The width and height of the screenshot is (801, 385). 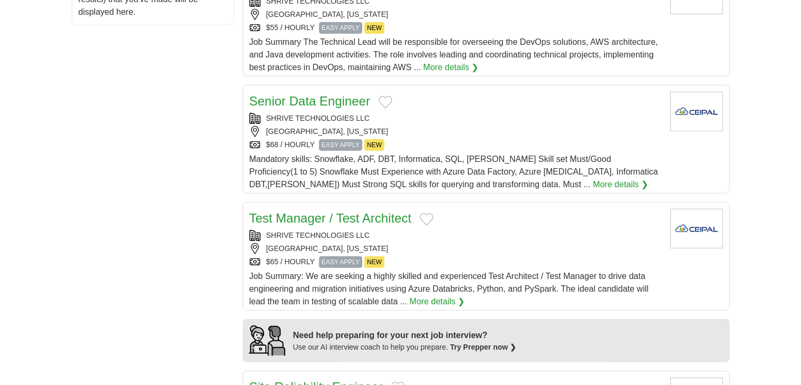 What do you see at coordinates (455, 262) in the screenshot?
I see `div: $65 / HOURLY` at bounding box center [455, 262].